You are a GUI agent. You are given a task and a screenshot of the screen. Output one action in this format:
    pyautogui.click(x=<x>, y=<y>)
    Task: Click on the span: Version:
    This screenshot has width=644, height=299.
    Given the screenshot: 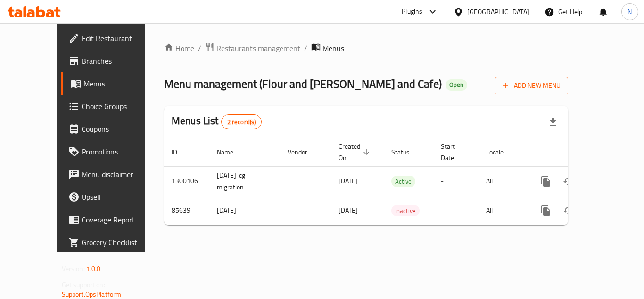 What is the action you would take?
    pyautogui.click(x=73, y=269)
    